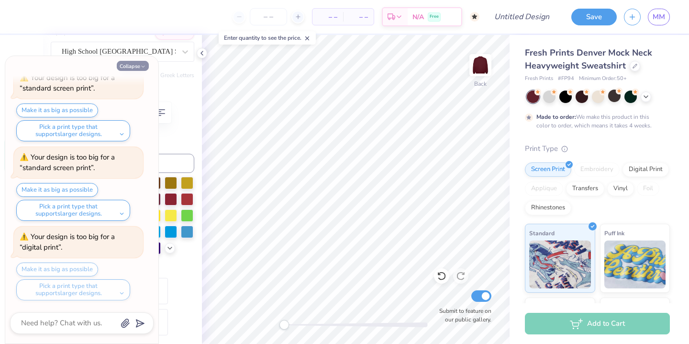 This screenshot has height=344, width=689. I want to click on div: Vinyl, so click(621, 189).